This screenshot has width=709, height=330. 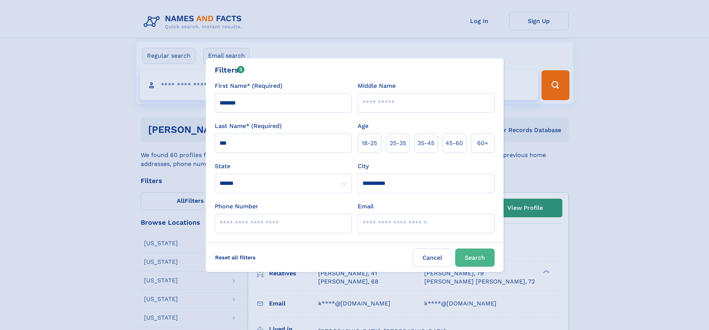 I want to click on span: 45‑60, so click(x=454, y=143).